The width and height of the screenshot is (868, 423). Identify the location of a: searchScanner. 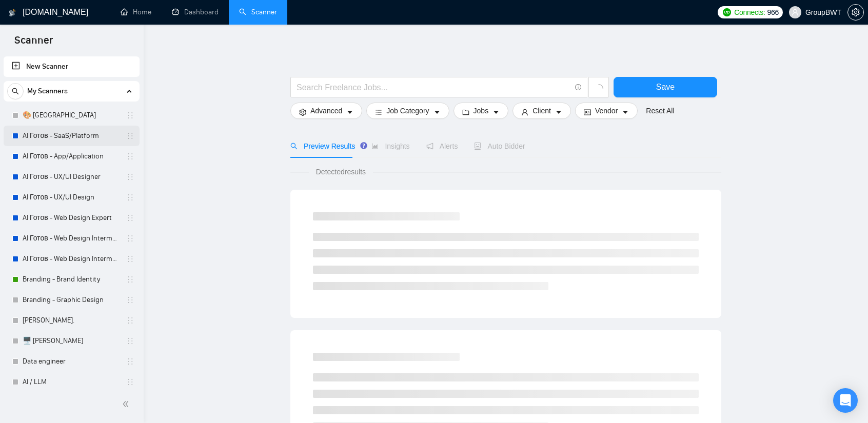
(258, 12).